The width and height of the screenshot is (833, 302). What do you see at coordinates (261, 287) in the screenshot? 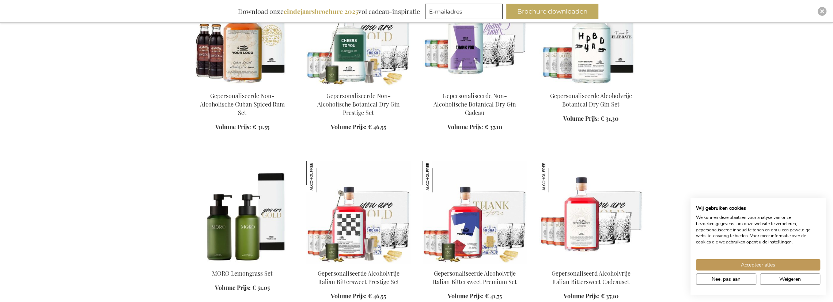
I see `span: € 51,05` at bounding box center [261, 287].